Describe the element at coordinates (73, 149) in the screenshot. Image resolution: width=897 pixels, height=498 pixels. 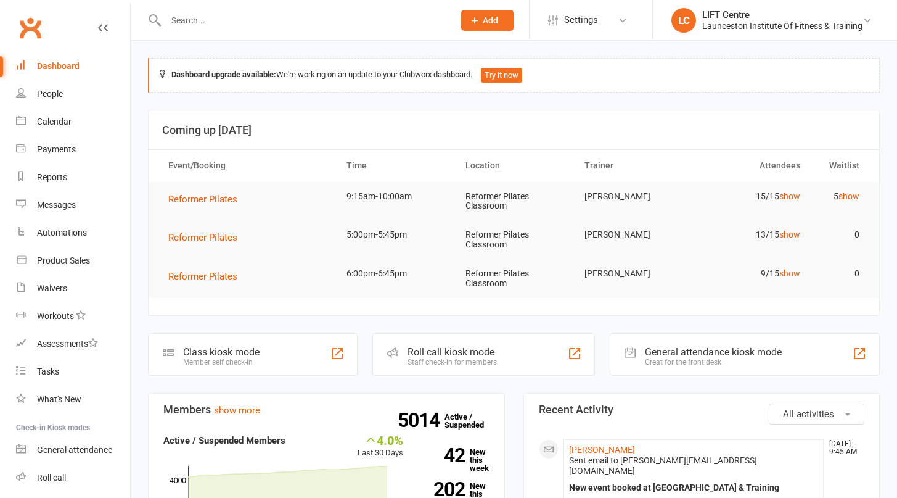
I see `a: Payments` at that location.